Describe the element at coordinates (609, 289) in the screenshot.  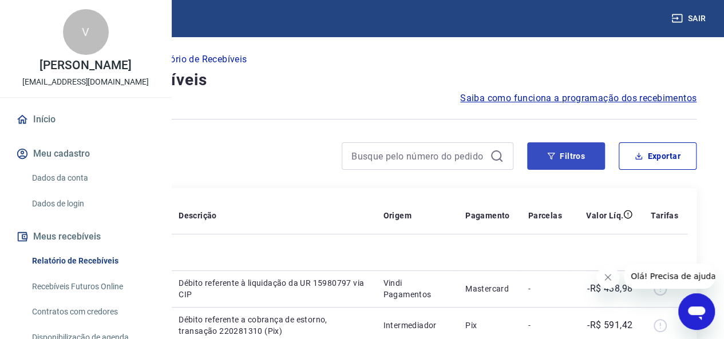
I see `p: -R$ 438,98` at that location.